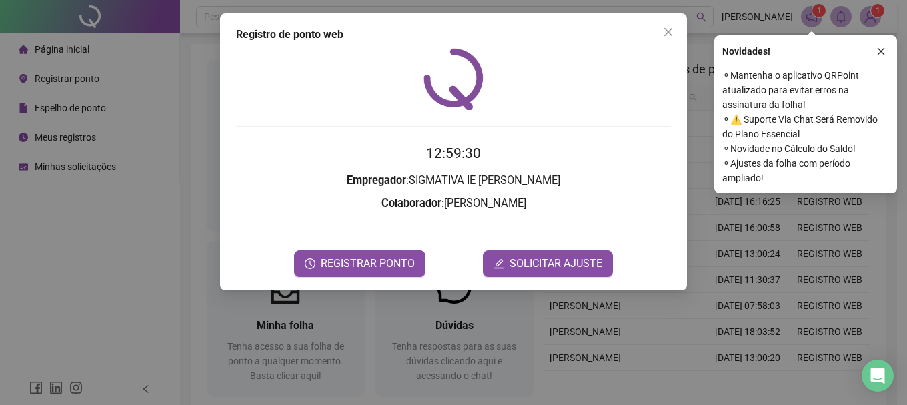 The width and height of the screenshot is (907, 405). I want to click on span: REGISTRAR PONTO, so click(368, 263).